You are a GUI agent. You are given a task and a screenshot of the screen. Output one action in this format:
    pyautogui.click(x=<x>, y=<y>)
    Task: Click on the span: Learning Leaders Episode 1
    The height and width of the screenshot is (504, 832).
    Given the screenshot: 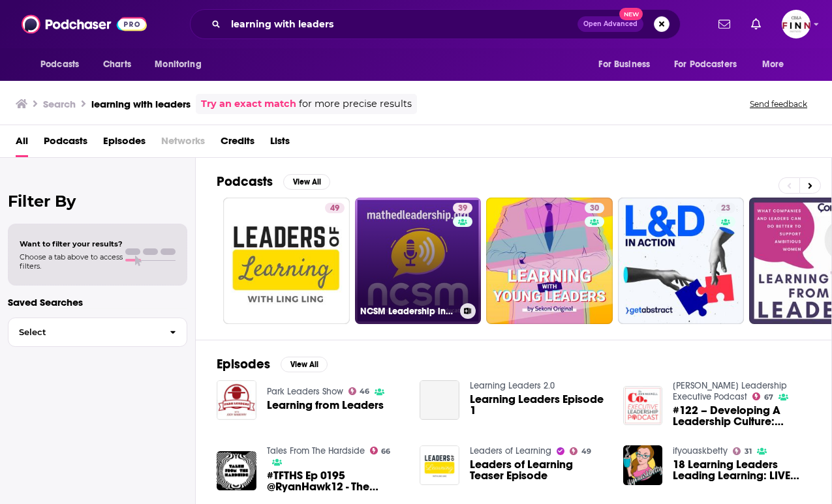 What is the action you would take?
    pyautogui.click(x=538, y=405)
    